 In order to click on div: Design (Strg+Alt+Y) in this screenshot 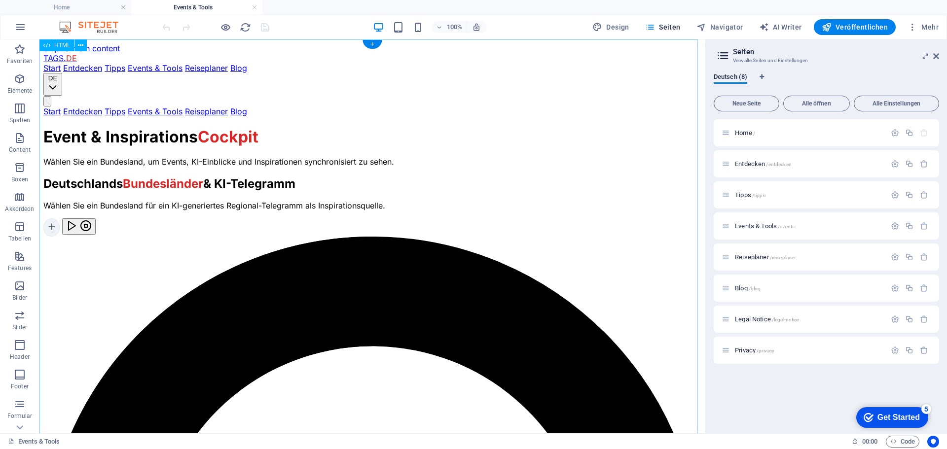, I will do `click(611, 27)`.